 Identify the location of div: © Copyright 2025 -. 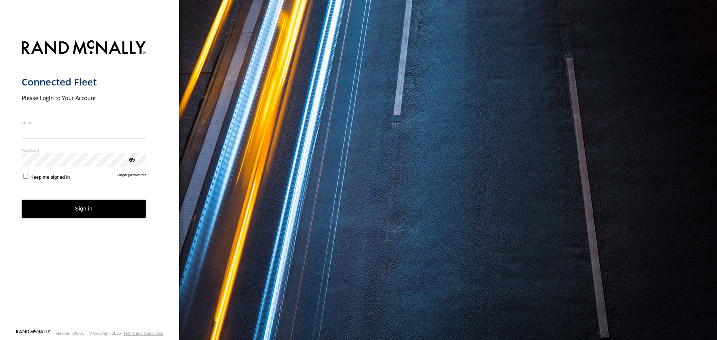
(126, 333).